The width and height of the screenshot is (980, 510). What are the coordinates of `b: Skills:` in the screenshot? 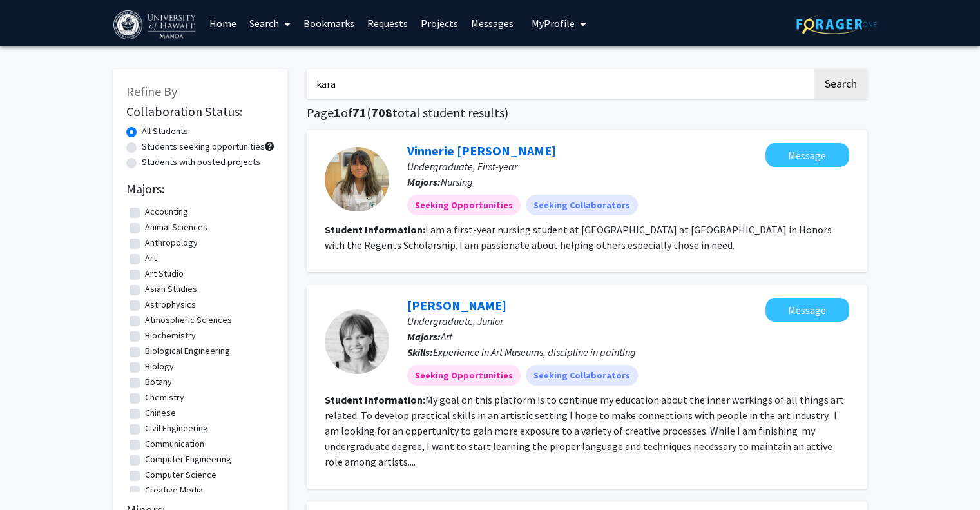 It's located at (420, 351).